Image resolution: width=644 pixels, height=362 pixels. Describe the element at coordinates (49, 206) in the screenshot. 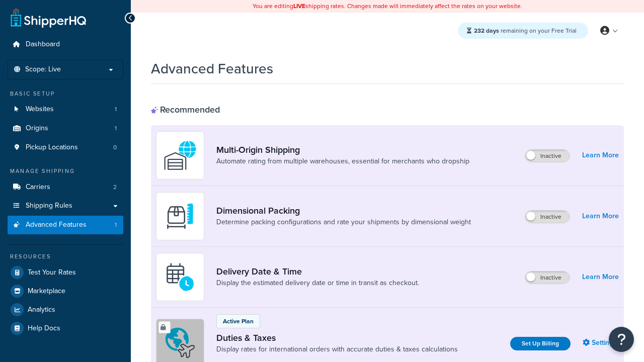

I see `span: Shipping Rules` at that location.